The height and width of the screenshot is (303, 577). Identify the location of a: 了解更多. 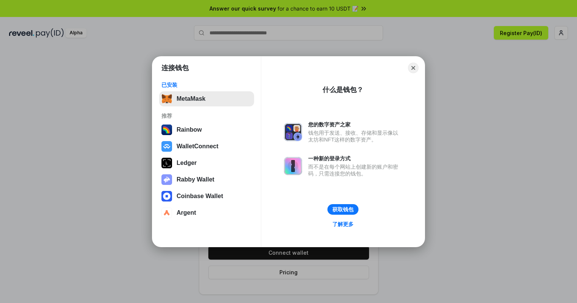
(343, 224).